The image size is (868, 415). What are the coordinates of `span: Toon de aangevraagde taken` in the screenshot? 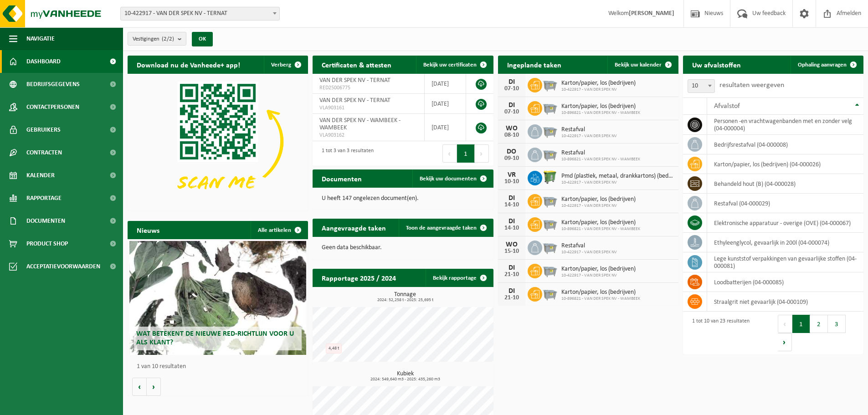 It's located at (441, 228).